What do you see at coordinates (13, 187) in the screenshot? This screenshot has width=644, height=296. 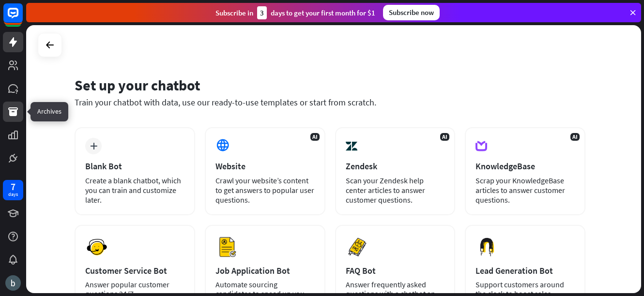 I see `div: 7` at bounding box center [13, 187].